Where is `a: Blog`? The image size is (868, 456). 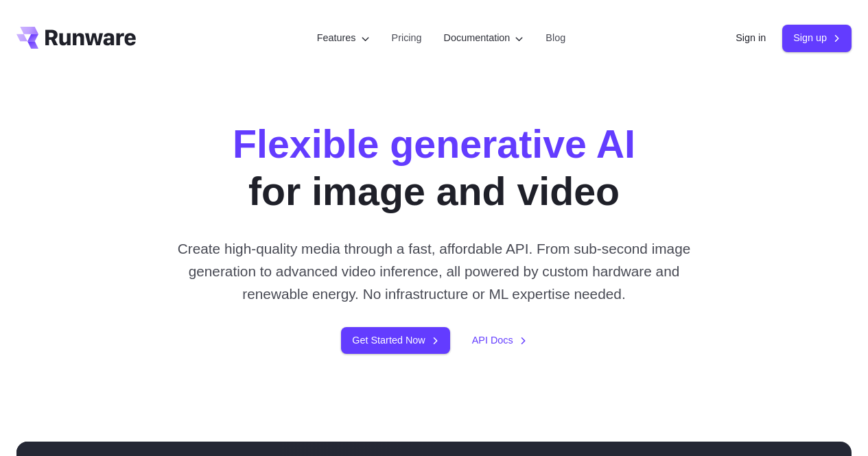
a: Blog is located at coordinates (555, 38).